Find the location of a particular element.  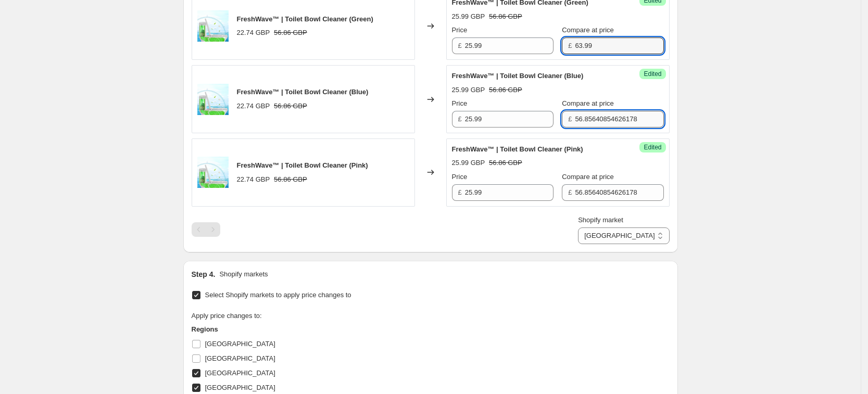

span: Select Shopify markets to apply price changes to is located at coordinates (278, 295).